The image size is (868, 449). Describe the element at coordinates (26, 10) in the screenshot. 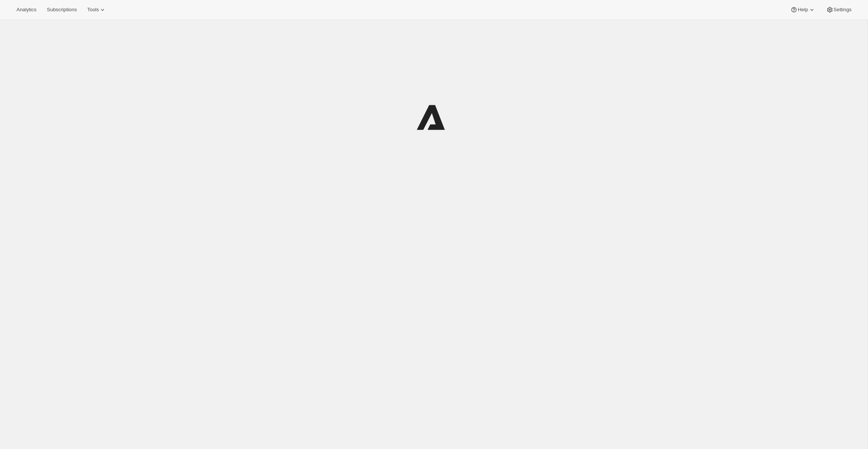

I see `span: Analytics` at that location.